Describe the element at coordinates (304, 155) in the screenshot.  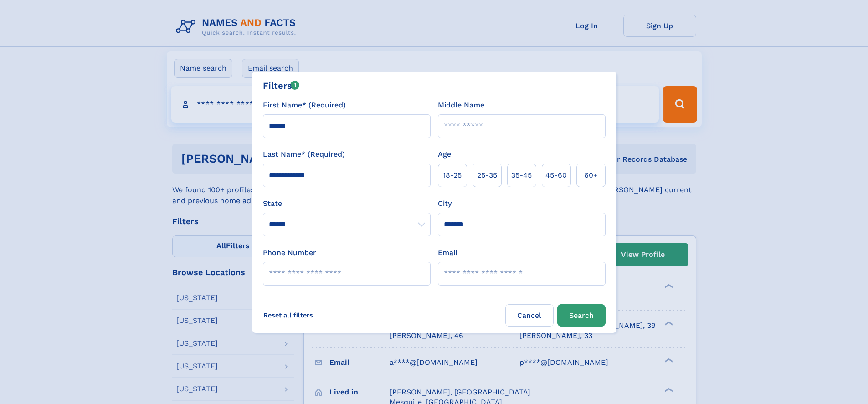
I see `label: Last Name* (Required)` at that location.